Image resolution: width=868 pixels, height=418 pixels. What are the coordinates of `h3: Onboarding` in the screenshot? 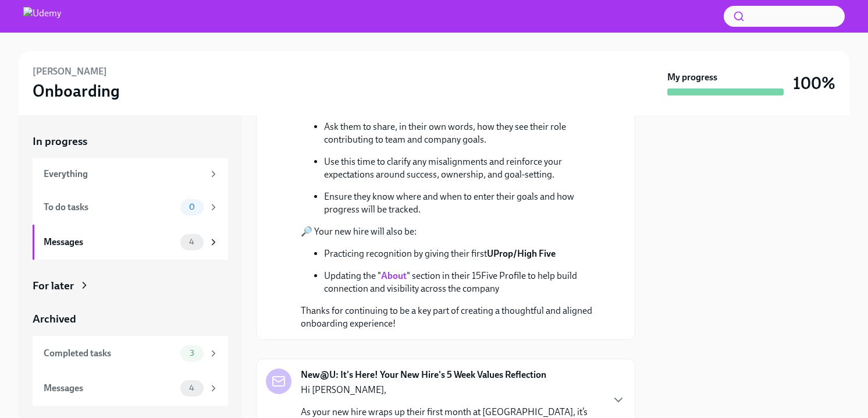 It's located at (76, 91).